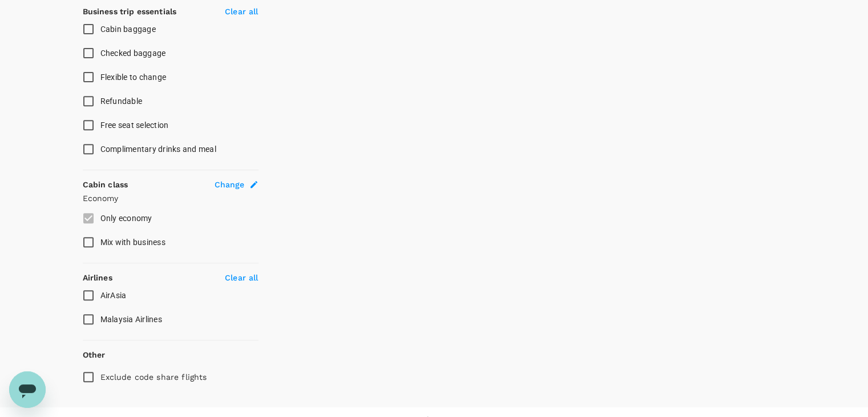 Image resolution: width=868 pixels, height=417 pixels. Describe the element at coordinates (133, 53) in the screenshot. I see `span: Checked baggage` at that location.